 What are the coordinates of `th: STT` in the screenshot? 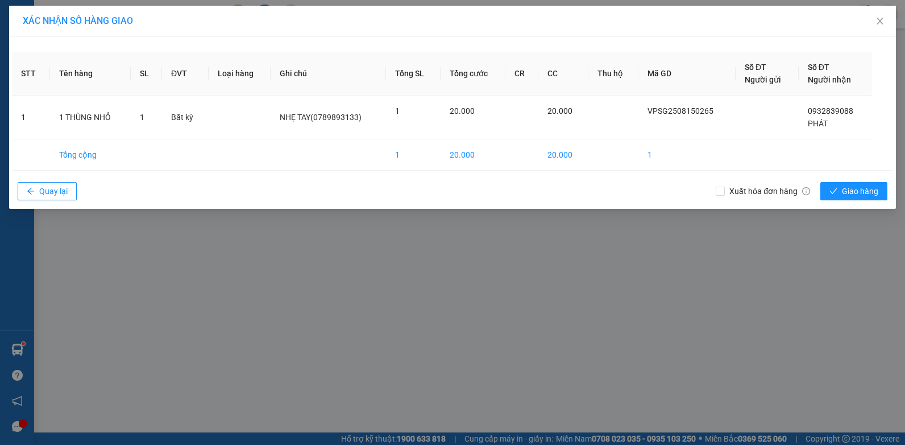 It's located at (31, 73).